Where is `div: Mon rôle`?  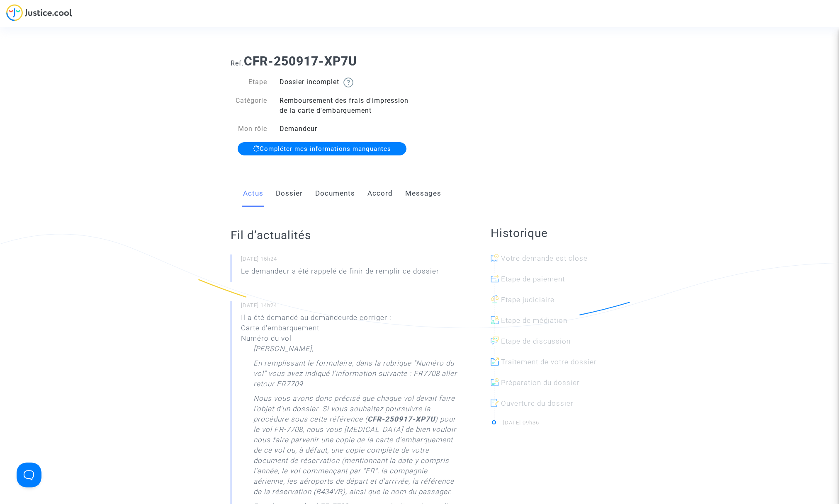 div: Mon rôle is located at coordinates (249, 129).